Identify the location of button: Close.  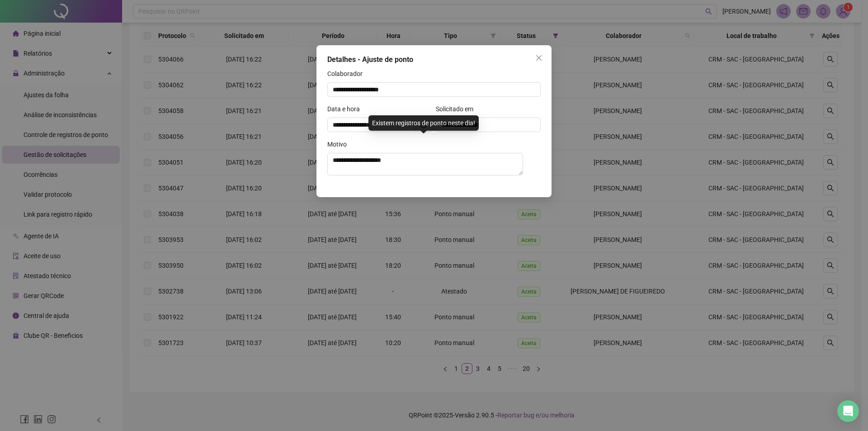
(539, 58).